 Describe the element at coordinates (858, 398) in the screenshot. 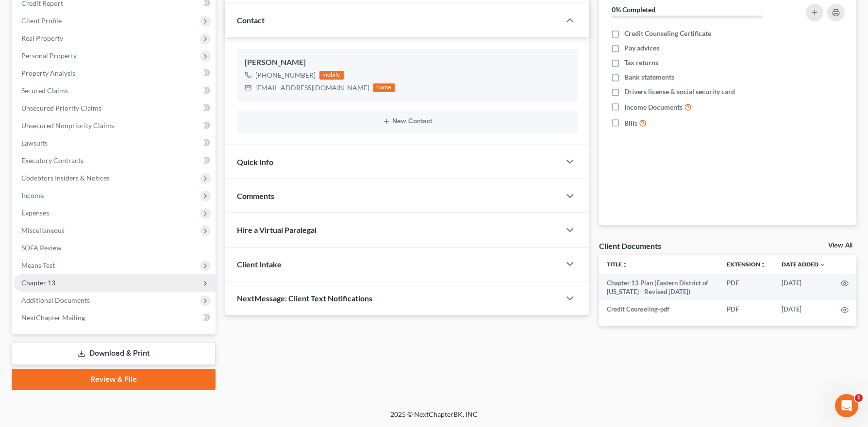

I see `span: 1` at that location.